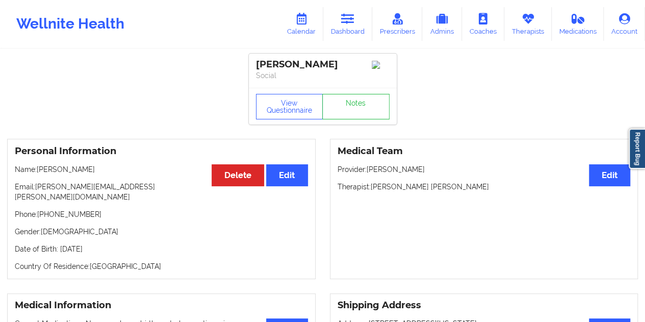  I want to click on p: Social, so click(323, 75).